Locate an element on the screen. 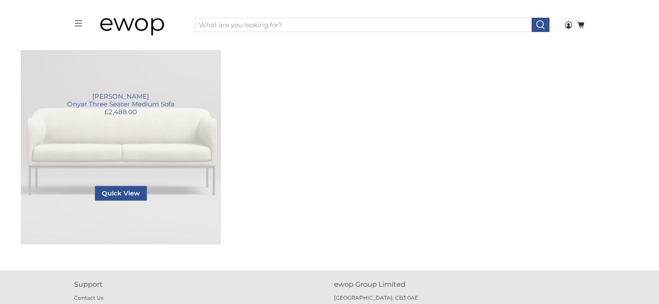 The width and height of the screenshot is (659, 304). p: Support is located at coordinates (200, 285).